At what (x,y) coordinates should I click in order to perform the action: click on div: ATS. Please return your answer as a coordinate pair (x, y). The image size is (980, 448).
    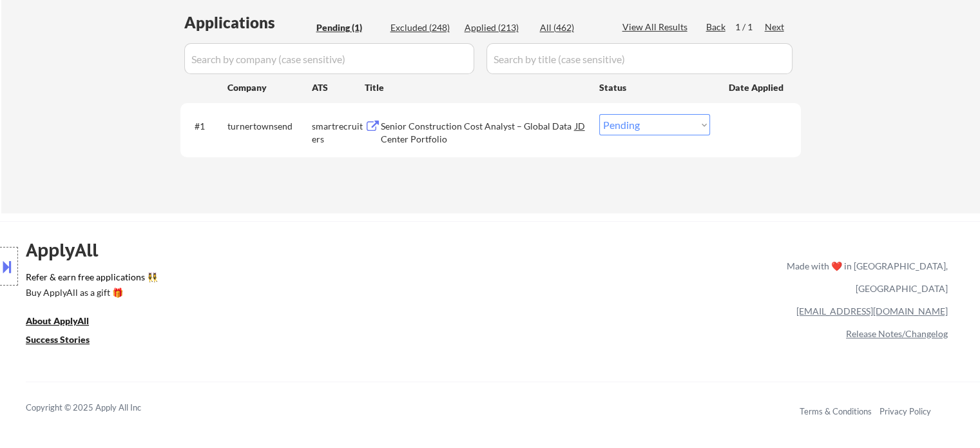
    Looking at the image, I should click on (338, 88).